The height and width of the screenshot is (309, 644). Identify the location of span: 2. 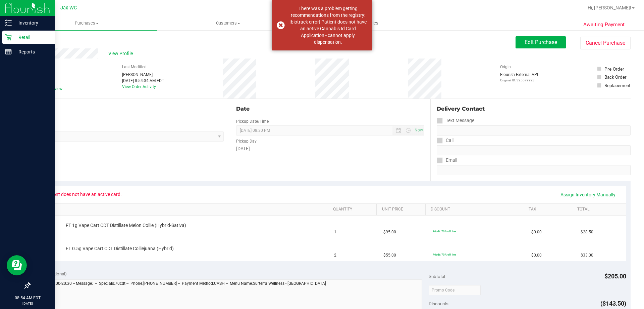
(335, 255).